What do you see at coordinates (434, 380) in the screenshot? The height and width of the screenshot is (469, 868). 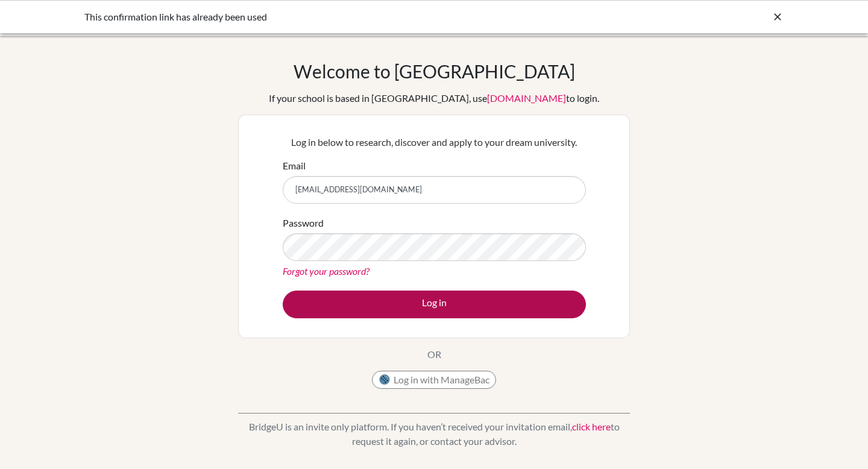 I see `button: Log in with ManageBac` at bounding box center [434, 380].